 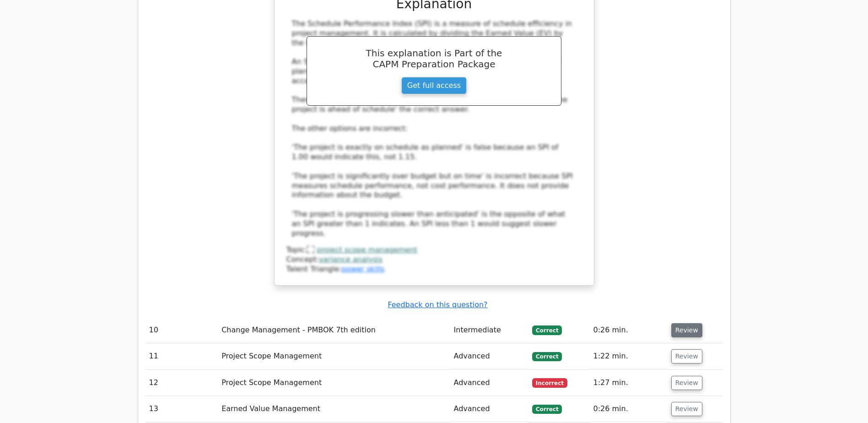 I want to click on a: Get full access, so click(x=434, y=86).